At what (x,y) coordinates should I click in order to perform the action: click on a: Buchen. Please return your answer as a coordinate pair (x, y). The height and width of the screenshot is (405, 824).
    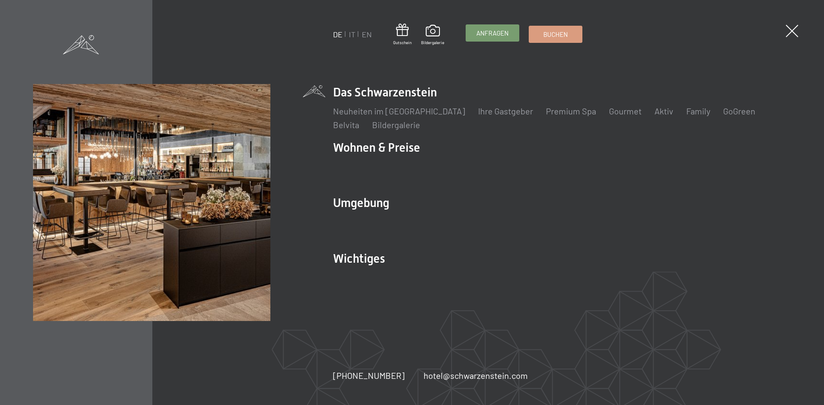
    Looking at the image, I should click on (555, 34).